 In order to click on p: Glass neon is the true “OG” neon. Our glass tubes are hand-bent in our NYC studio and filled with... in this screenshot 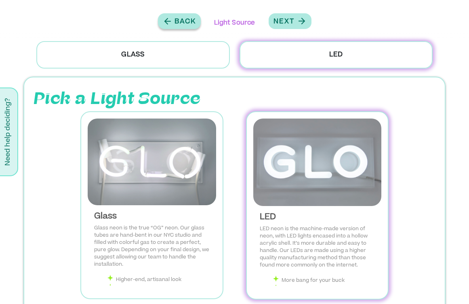, I will do `click(151, 247)`.